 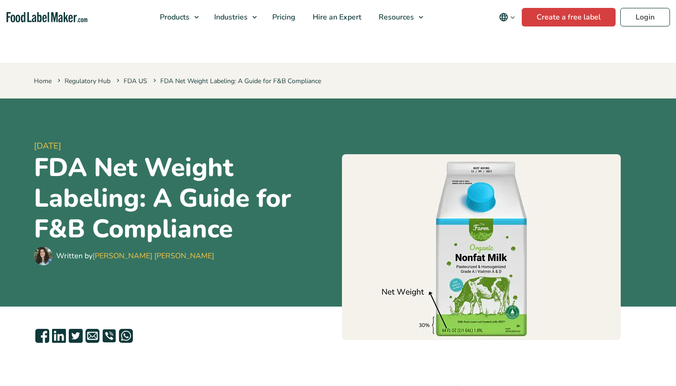 What do you see at coordinates (395, 17) in the screenshot?
I see `span: Resources` at bounding box center [395, 17].